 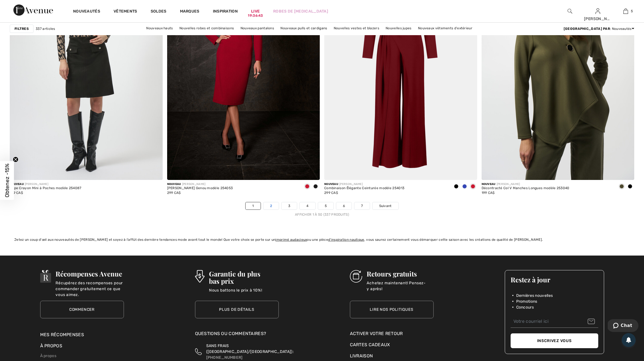 I want to click on a: Lire nos politiques, so click(x=392, y=309).